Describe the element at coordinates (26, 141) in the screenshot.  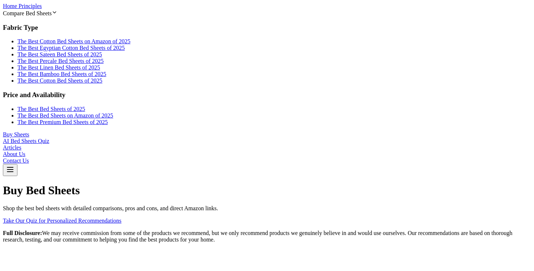
I see `a: AI Bed Sheets Quiz` at that location.